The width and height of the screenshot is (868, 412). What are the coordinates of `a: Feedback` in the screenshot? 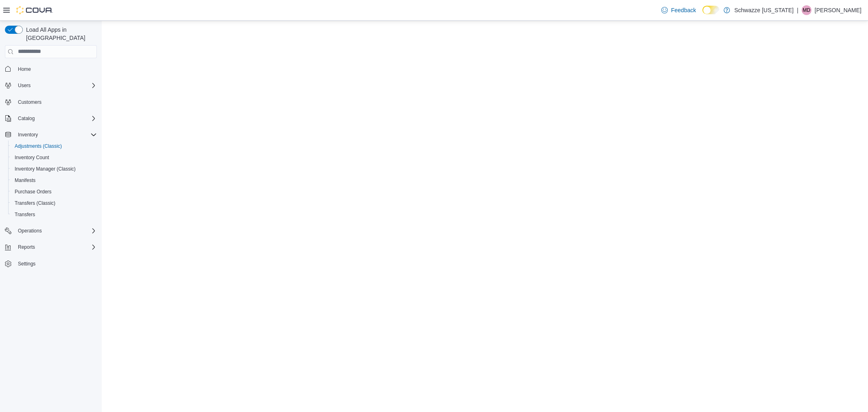 It's located at (678, 10).